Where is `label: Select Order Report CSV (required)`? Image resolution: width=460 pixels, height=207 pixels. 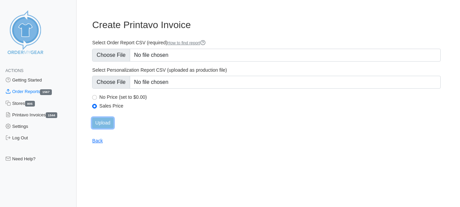
label: Select Order Report CSV (required) is located at coordinates (266, 43).